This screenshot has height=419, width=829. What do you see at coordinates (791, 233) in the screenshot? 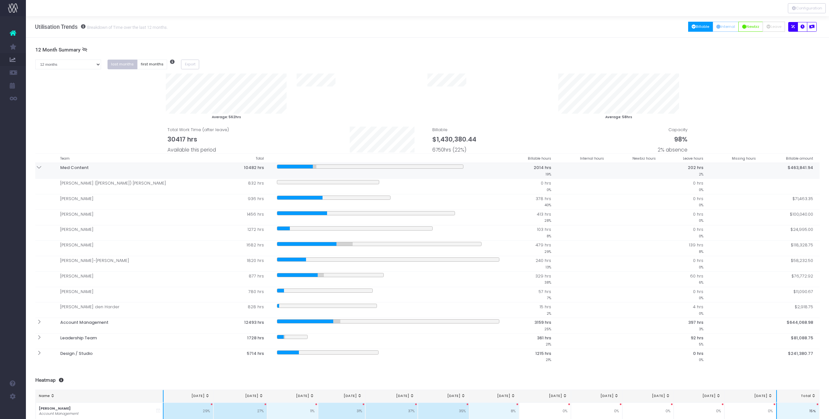
I see `td: $24,995.00` at bounding box center [791, 233].